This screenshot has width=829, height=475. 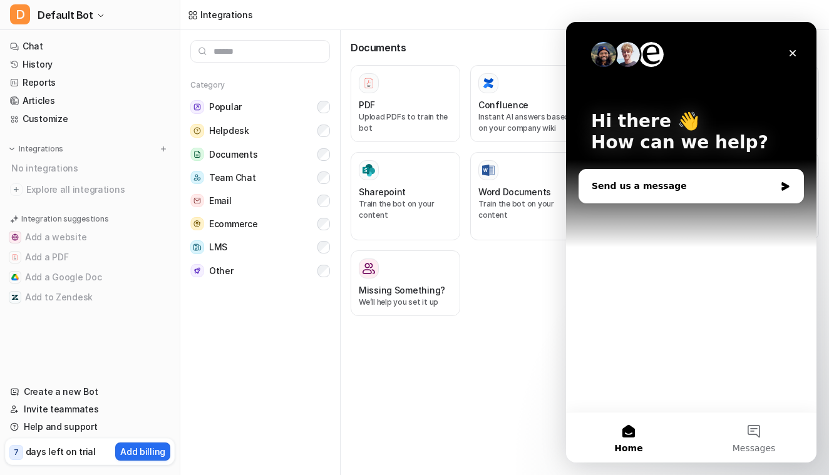 What do you see at coordinates (15, 237) in the screenshot?
I see `img: Add a website` at bounding box center [15, 237].